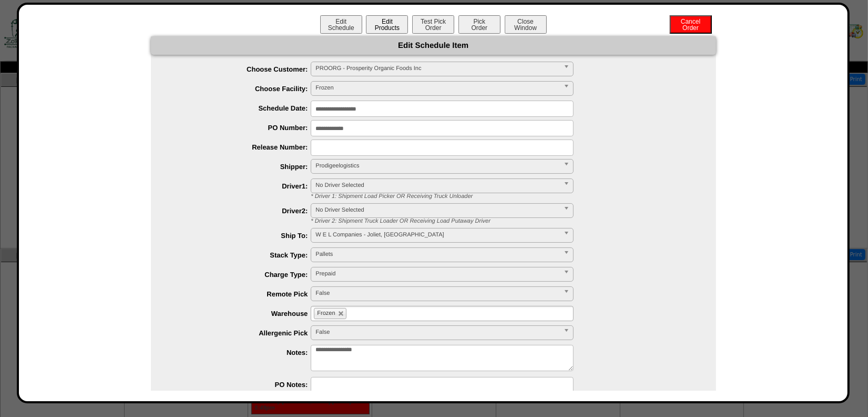 The image size is (868, 417). What do you see at coordinates (241, 108) in the screenshot?
I see `label: Schedule Date:` at bounding box center [241, 108].